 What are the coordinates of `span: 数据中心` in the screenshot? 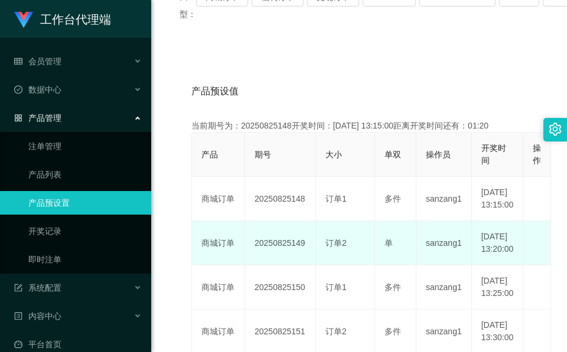 It's located at (38, 90).